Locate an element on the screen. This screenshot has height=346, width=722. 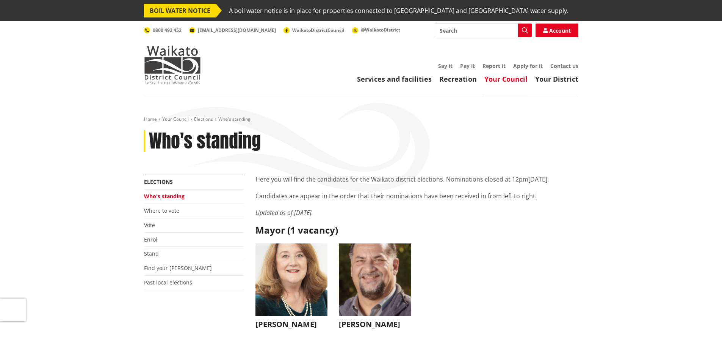
a: Contact us is located at coordinates (565, 66).